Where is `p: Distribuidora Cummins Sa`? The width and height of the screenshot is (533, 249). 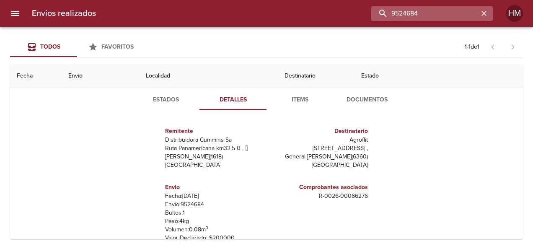
p: Distribuidora Cummins Sa is located at coordinates (214, 140).